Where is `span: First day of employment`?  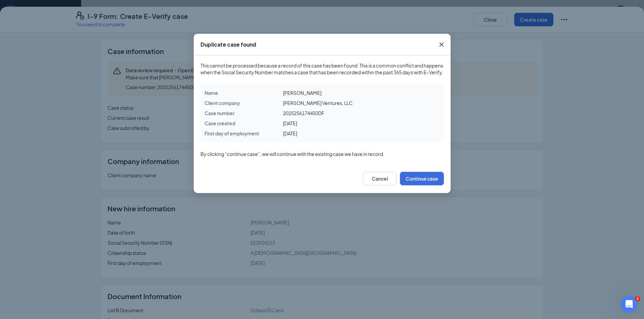
span: First day of employment is located at coordinates (232, 133).